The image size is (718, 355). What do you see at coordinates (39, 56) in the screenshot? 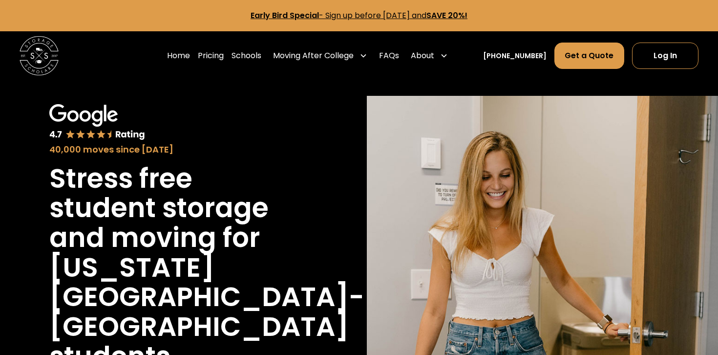
I see `img: Storage Scholars main logo` at bounding box center [39, 56].